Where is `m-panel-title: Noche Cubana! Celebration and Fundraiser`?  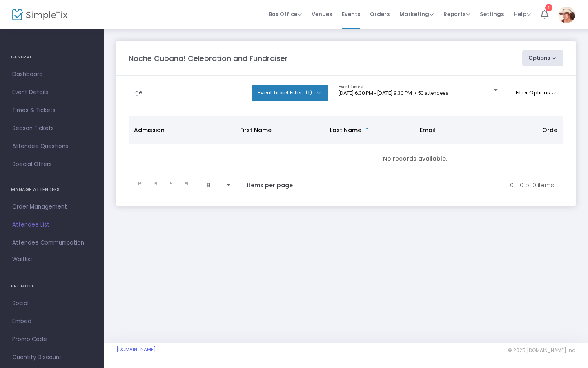
m-panel-title: Noche Cubana! Celebration and Fundraiser is located at coordinates (208, 58).